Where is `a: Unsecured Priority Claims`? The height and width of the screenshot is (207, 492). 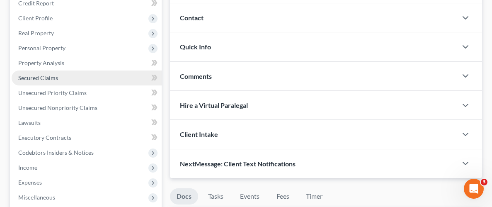
a: Unsecured Priority Claims is located at coordinates (87, 93).